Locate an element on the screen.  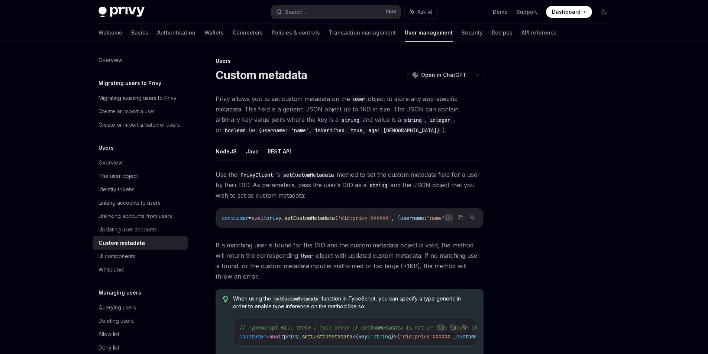
a: API reference is located at coordinates (539, 33).